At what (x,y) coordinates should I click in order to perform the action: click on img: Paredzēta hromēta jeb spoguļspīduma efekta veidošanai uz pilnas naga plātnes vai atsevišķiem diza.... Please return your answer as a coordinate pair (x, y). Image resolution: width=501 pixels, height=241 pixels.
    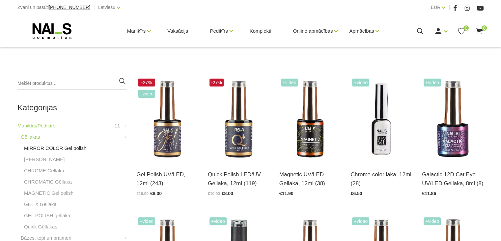
    Looking at the image, I should click on (381, 119).